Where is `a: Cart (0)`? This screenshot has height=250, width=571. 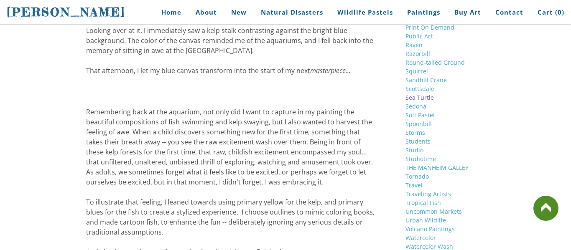 a: Cart (0) is located at coordinates (548, 12).